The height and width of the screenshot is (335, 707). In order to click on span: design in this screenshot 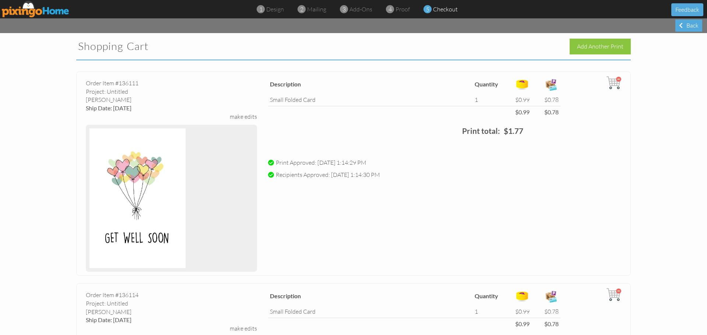, I will do `click(275, 9)`.